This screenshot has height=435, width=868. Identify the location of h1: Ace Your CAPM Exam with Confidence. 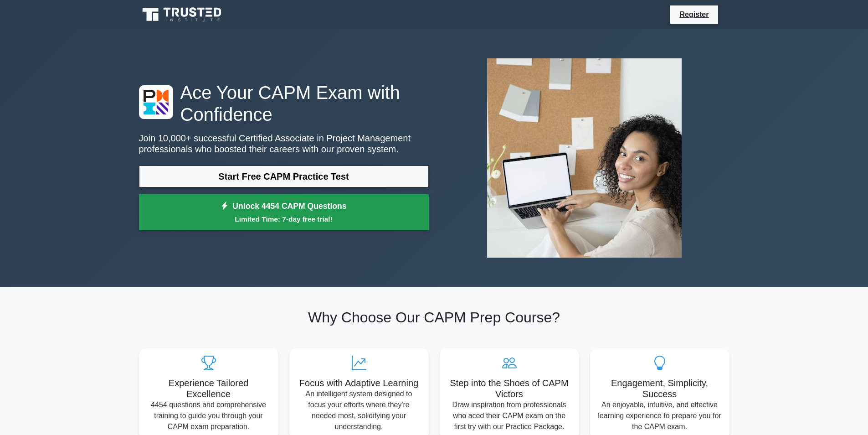
(284, 104).